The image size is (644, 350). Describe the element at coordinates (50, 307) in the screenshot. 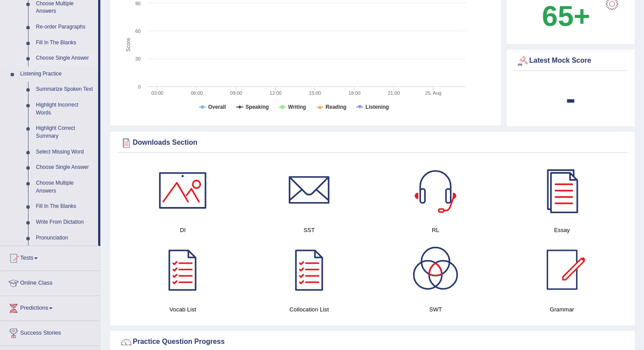

I see `a: Predictions` at that location.